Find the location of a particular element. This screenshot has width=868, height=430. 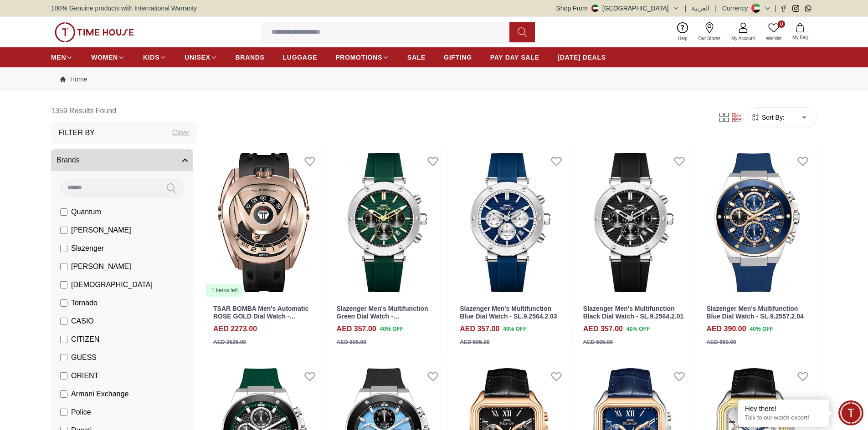

a: Help is located at coordinates (683, 32).